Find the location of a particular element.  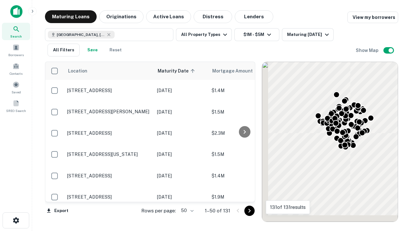

button: Lenders is located at coordinates (254, 17).